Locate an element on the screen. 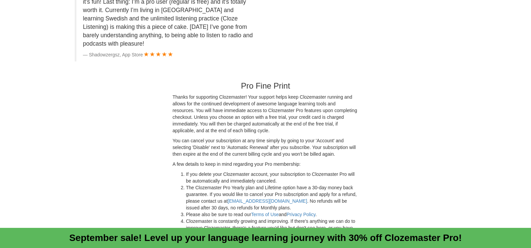  a: Privacy Policy is located at coordinates (301, 214).